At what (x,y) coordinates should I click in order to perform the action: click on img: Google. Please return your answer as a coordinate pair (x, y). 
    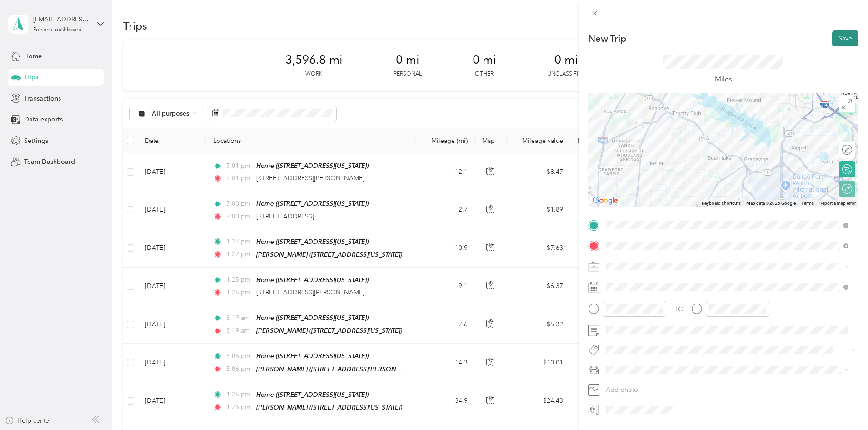
    Looking at the image, I should click on (605, 200).